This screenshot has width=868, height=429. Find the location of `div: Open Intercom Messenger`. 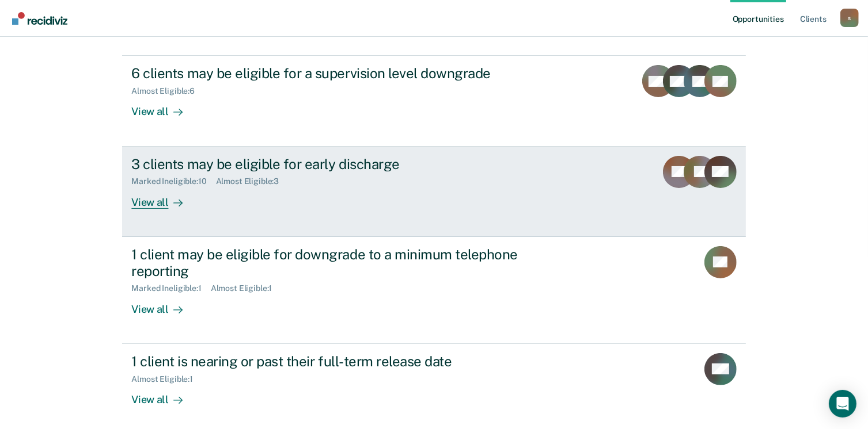

div: Open Intercom Messenger is located at coordinates (842, 404).